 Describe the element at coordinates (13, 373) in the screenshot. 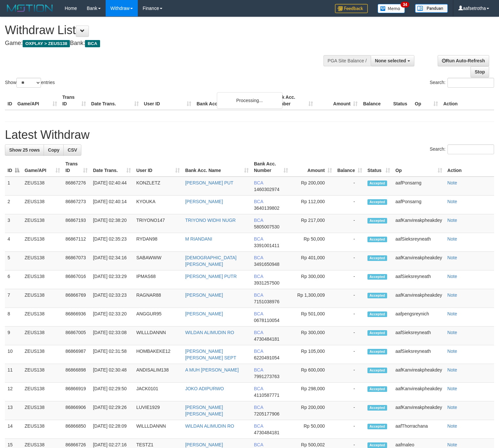

I see `td: 11` at that location.